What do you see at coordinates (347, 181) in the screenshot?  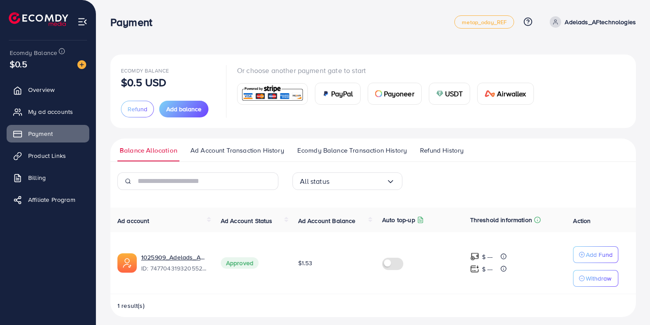 I see `div: Search for option` at bounding box center [347, 181].